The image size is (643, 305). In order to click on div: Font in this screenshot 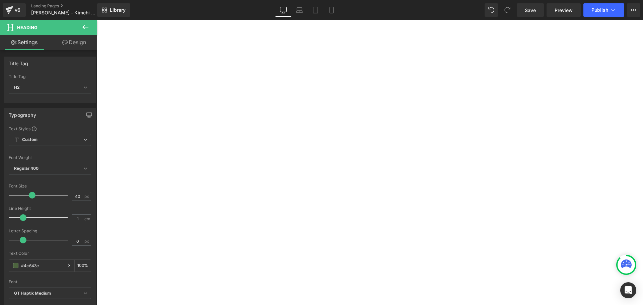, I will do `click(50, 282)`.